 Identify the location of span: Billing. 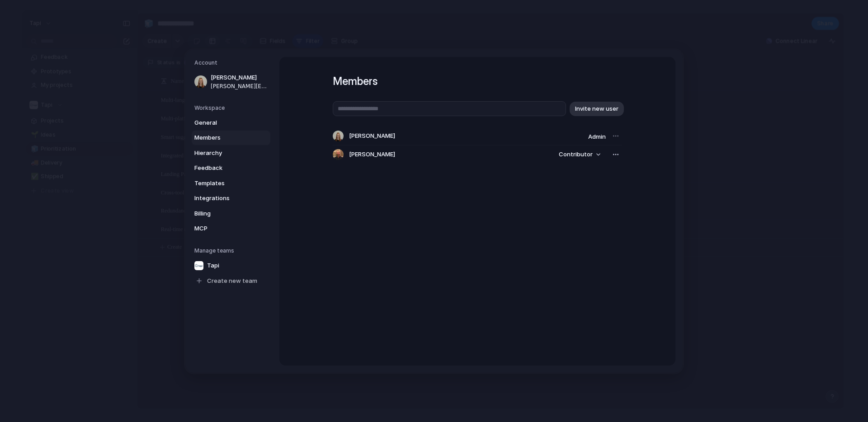
(223, 214).